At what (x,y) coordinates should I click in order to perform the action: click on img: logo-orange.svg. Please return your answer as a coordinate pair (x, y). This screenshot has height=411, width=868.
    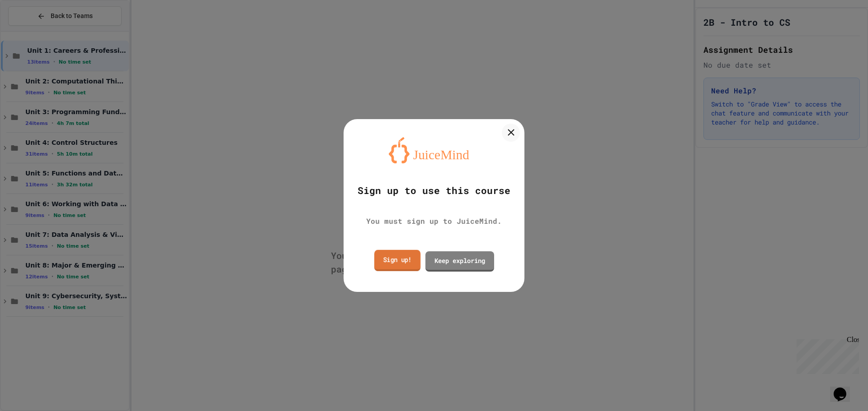
    Looking at the image, I should click on (434, 150).